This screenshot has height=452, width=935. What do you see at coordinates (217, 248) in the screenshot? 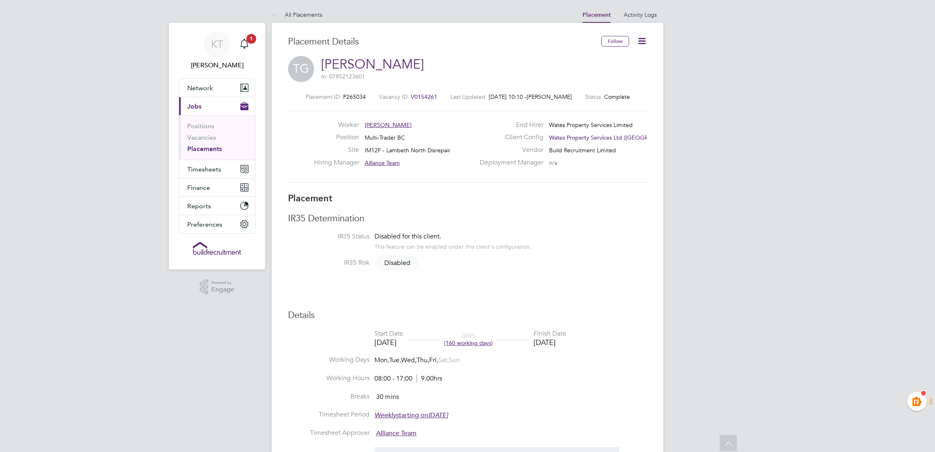
I see `img: buildrec-logo-retina.png` at bounding box center [217, 248].